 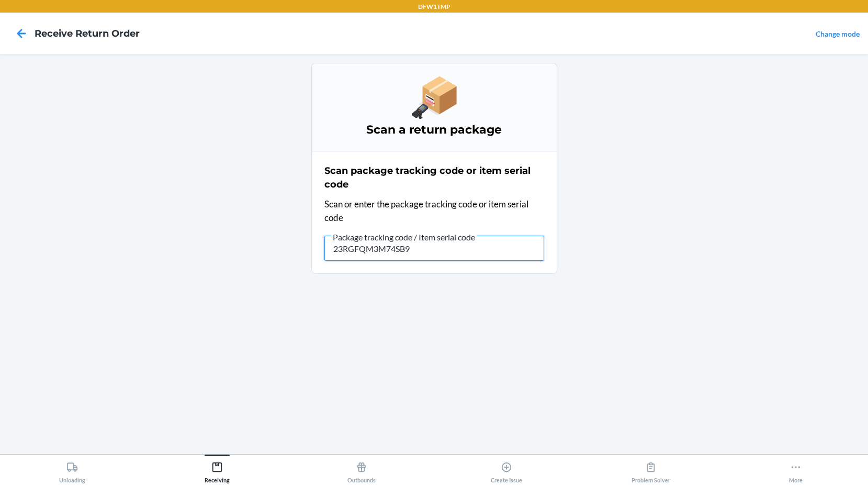 What do you see at coordinates (651, 469) in the screenshot?
I see `button: Problem Solver` at bounding box center [651, 469].